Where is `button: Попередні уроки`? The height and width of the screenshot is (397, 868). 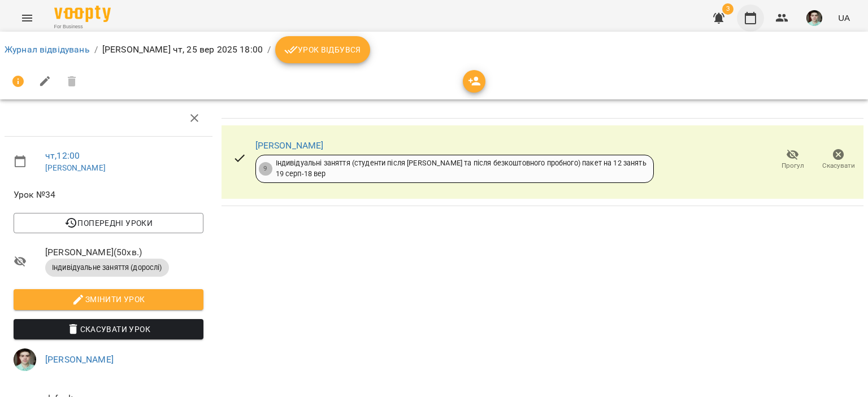
button: Попередні уроки is located at coordinates (109, 223).